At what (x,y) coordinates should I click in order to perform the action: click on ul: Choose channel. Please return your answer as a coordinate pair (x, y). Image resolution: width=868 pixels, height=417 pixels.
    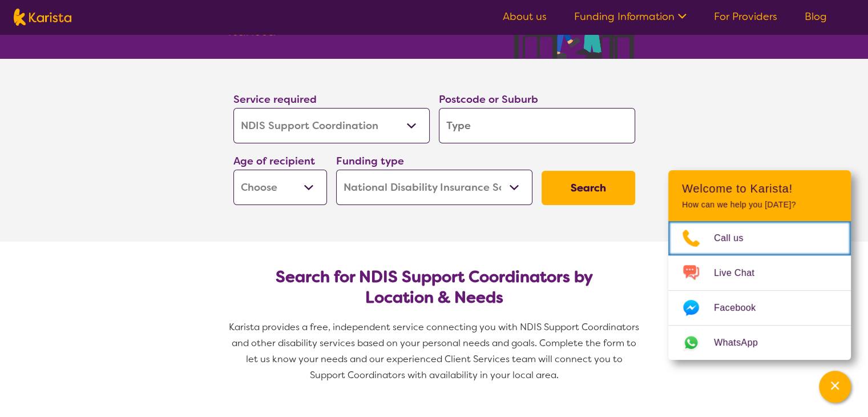
    Looking at the image, I should click on (759, 290).